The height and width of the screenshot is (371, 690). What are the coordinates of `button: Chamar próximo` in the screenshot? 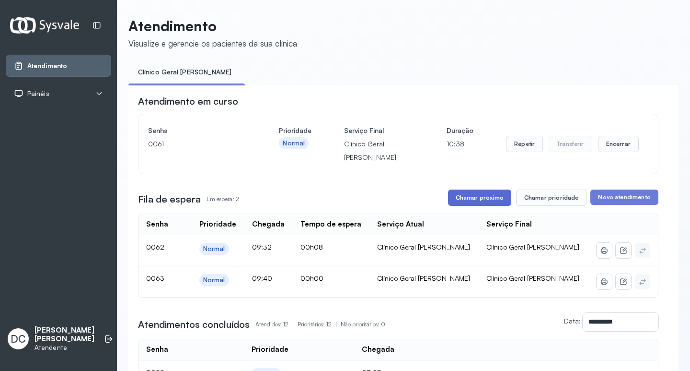 It's located at (480, 197).